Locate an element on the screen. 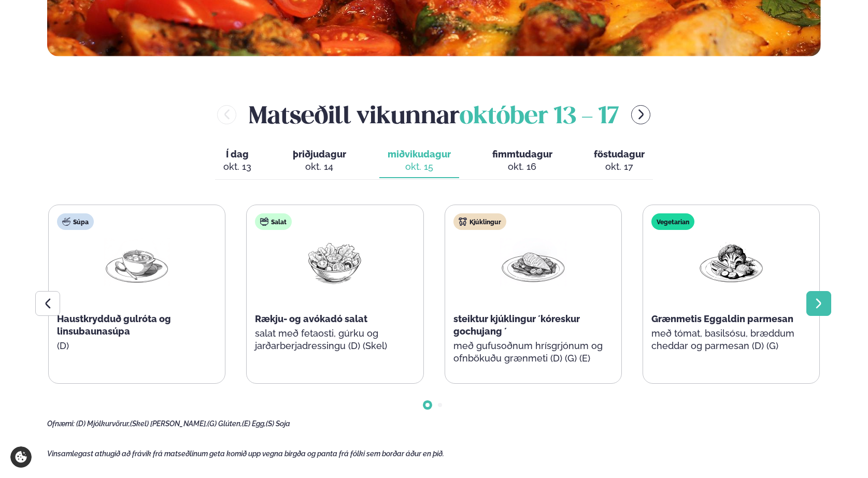 This screenshot has height=478, width=868. span: (E) Egg, is located at coordinates (254, 424).